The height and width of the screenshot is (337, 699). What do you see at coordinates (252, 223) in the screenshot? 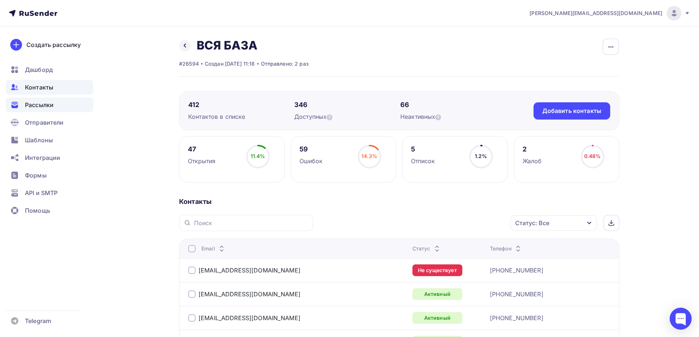
I see `input: Поиск` at bounding box center [252, 223].